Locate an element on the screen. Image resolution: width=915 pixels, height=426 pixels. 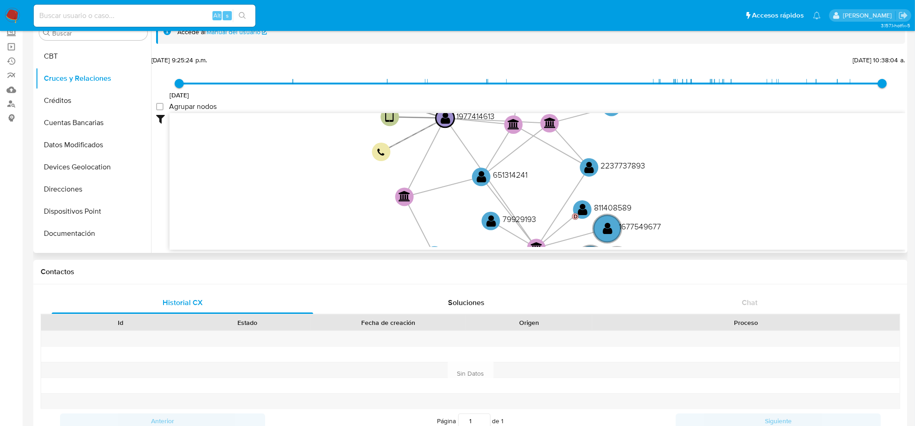
button: Devices Geolocation is located at coordinates (93, 167).